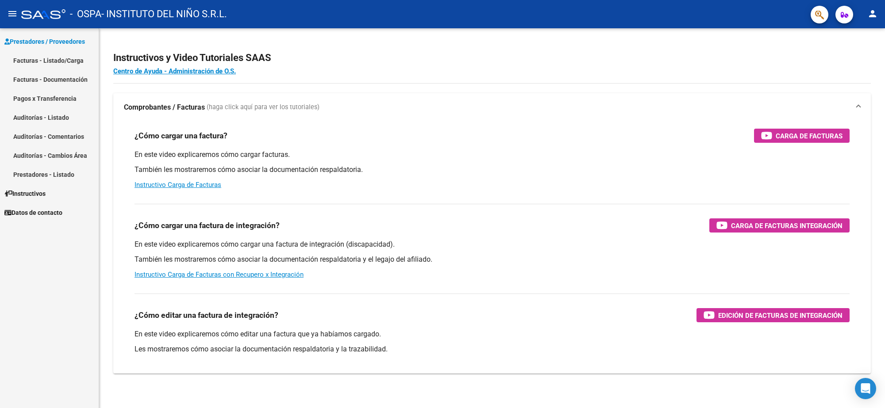 The image size is (885, 408). Describe the element at coordinates (12, 14) in the screenshot. I see `mat-icon: menu` at that location.